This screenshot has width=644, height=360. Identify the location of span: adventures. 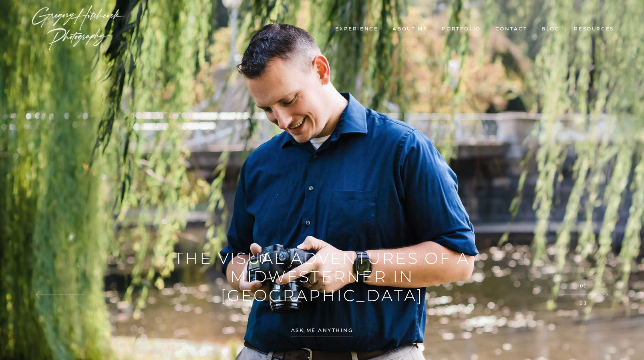
(355, 258).